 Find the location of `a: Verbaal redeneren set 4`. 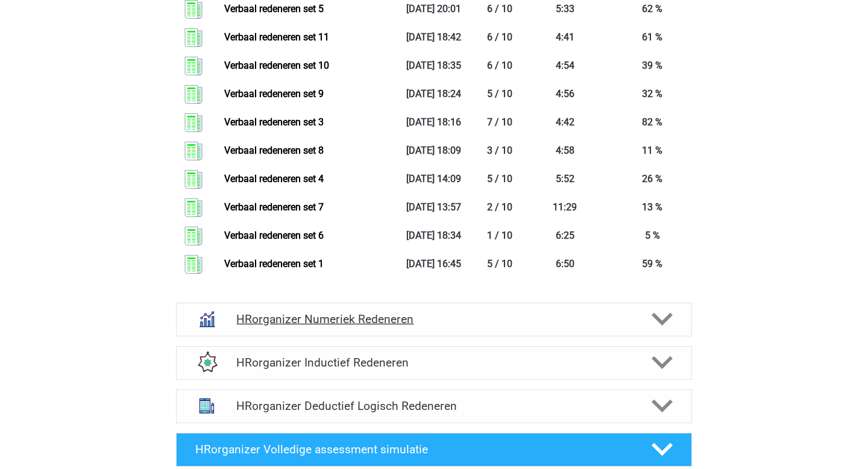

a: Verbaal redeneren set 4 is located at coordinates (274, 178).